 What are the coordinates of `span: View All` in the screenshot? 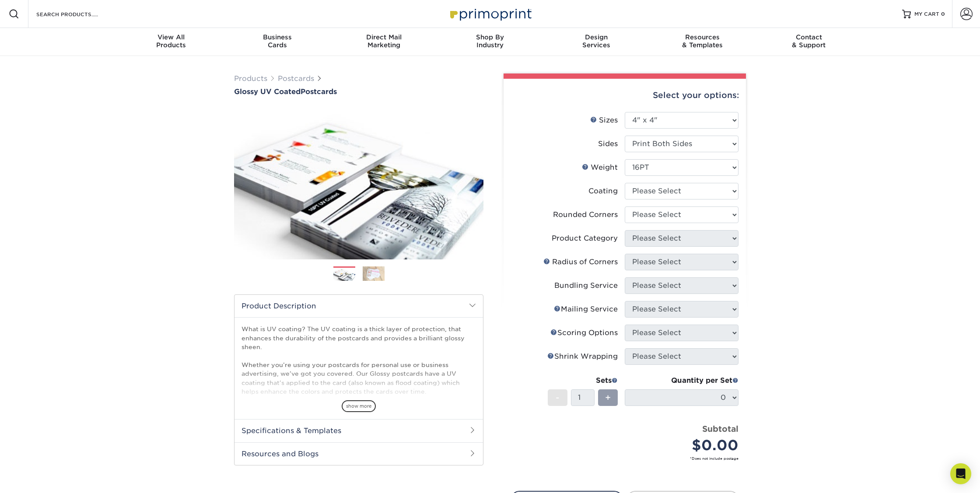 It's located at (171, 37).